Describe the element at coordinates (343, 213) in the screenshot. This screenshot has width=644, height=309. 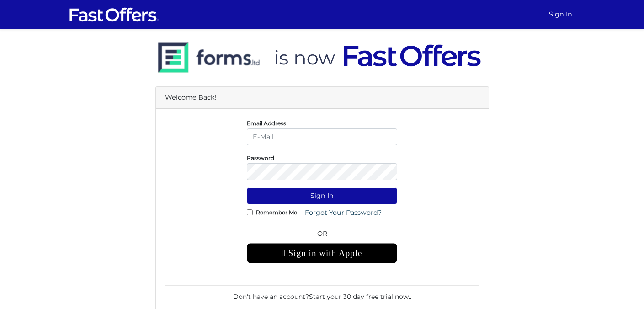
I see `a: Forgot Your Password?` at that location.